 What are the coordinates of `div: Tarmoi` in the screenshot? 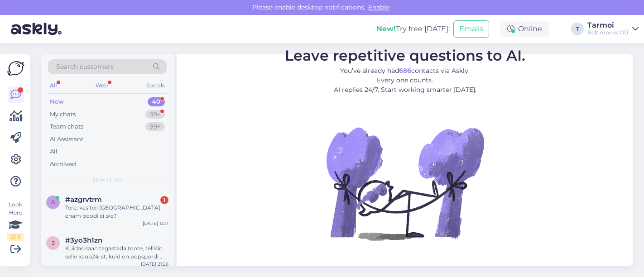 It's located at (608, 25).